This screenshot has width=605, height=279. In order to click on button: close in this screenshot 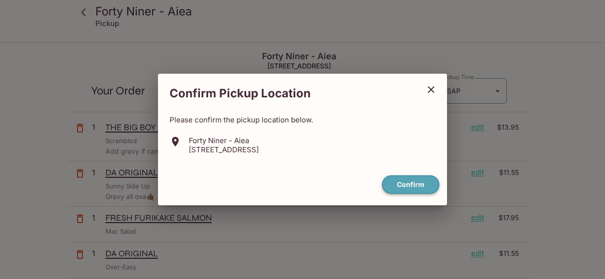, I will do `click(431, 90)`.